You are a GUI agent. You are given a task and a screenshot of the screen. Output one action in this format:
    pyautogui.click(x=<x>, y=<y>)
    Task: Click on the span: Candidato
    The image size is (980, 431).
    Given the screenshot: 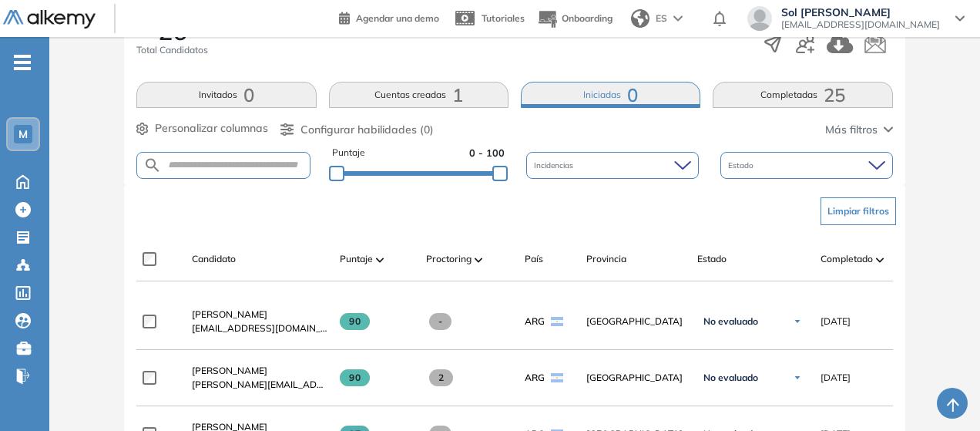 What is the action you would take?
    pyautogui.click(x=213, y=259)
    